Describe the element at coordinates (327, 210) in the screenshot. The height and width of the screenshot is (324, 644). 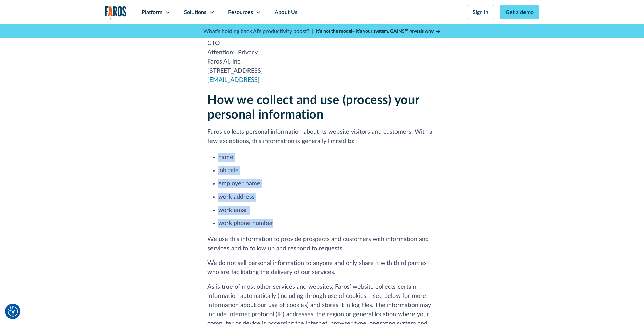
I see `li: work email` at that location.